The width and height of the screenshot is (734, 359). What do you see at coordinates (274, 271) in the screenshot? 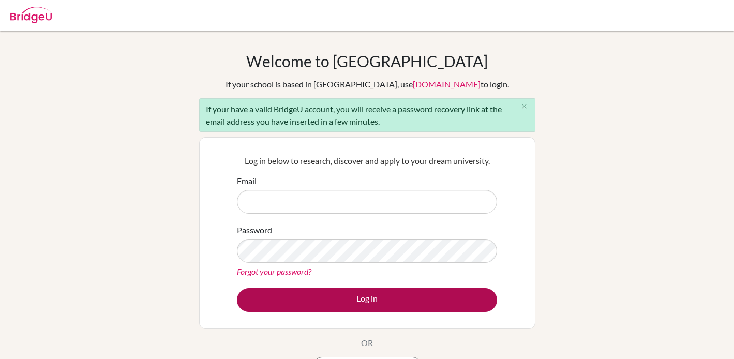
I see `a: Forgot your password?` at bounding box center [274, 271].